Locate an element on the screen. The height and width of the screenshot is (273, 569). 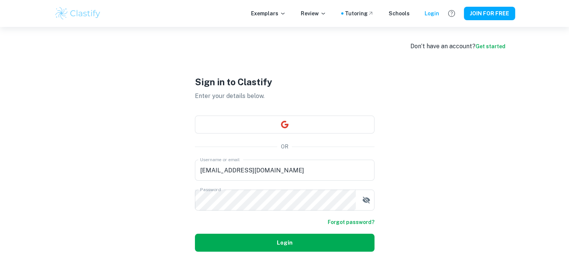
div: Don’t have an account? is located at coordinates (458, 46).